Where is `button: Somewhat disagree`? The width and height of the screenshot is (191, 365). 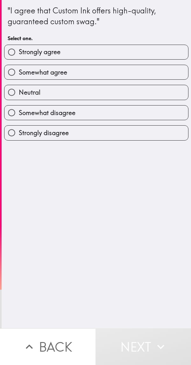 button: Somewhat disagree is located at coordinates (96, 112).